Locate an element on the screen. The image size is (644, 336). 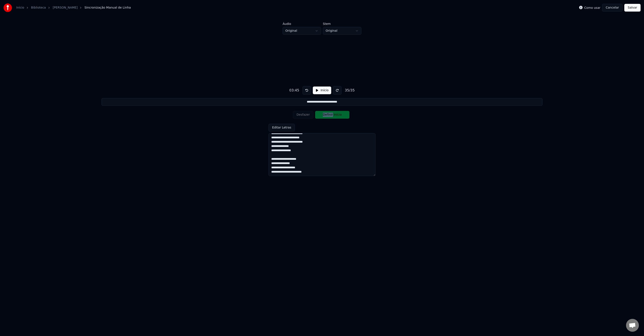
img: youka is located at coordinates (8, 8).